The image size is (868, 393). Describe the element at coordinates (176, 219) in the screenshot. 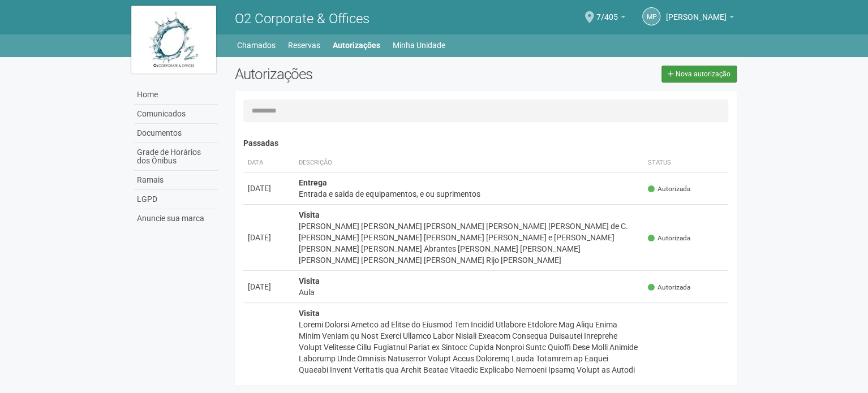

I see `a: Anuncie sua marca` at that location.